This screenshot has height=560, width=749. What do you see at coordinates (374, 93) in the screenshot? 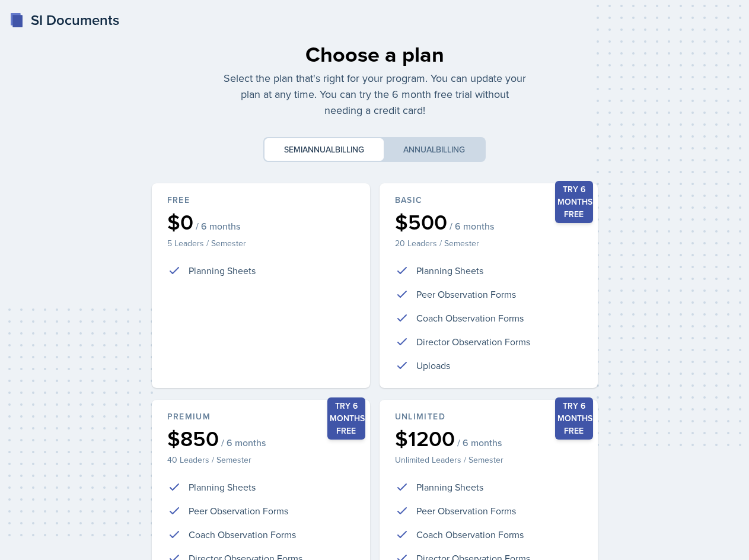
I see `p: Select the plan that's right for your program. You can update your plan at any time. You can try ...` at bounding box center [374, 93].